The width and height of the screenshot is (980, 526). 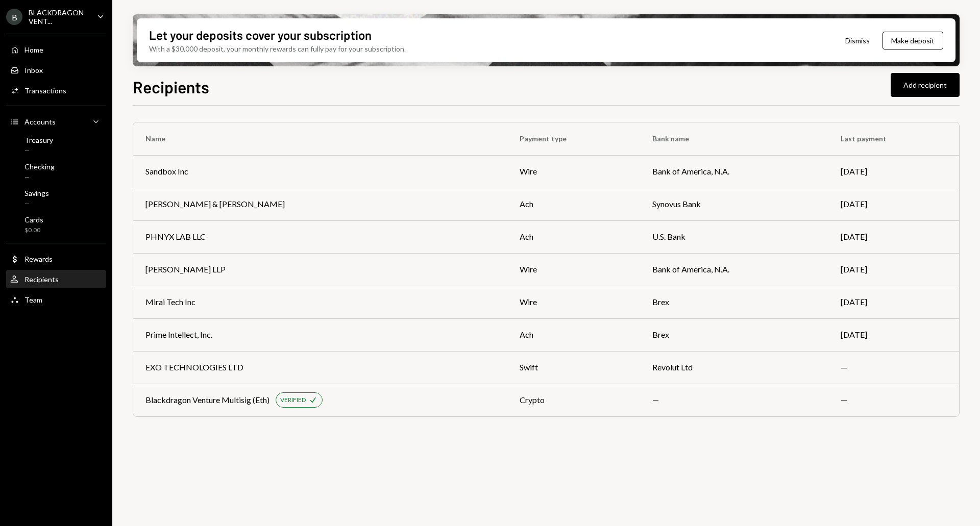 What do you see at coordinates (574, 400) in the screenshot?
I see `div: crypto` at bounding box center [574, 400].